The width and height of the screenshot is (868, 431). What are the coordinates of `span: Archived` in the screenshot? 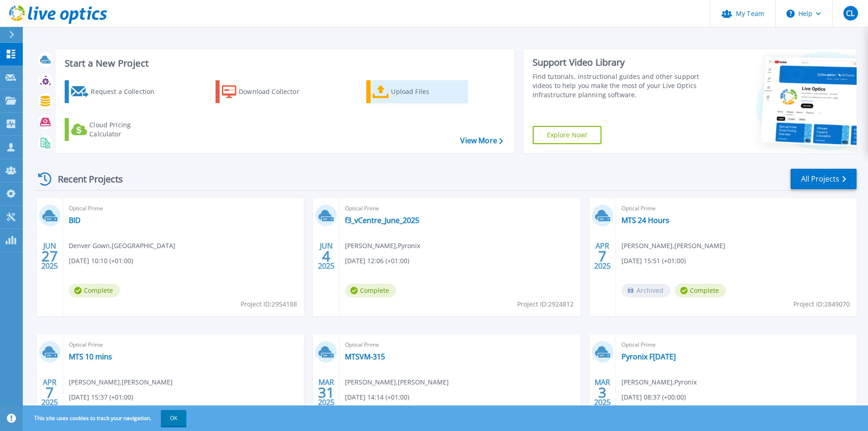 It's located at (645, 291).